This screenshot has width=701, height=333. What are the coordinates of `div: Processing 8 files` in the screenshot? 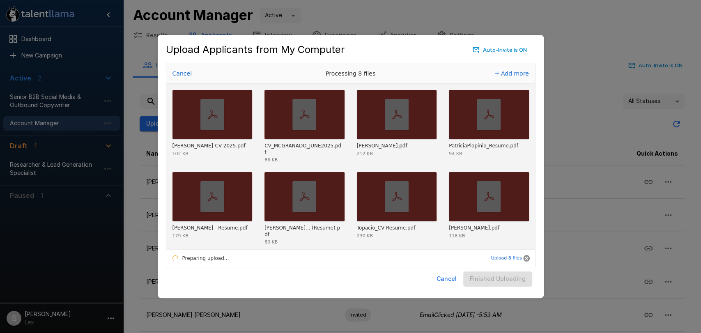 It's located at (351, 74).